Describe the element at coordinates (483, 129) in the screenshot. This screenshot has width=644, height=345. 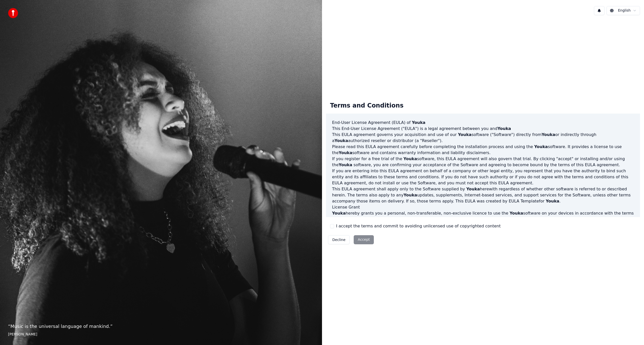
I see `p: This End-User License Agreement ("EULA") is a legal agreement between you and` at that location.